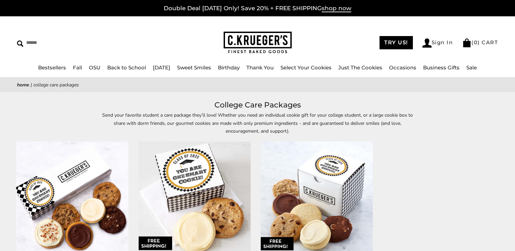 This screenshot has width=515, height=251. Describe the element at coordinates (194, 67) in the screenshot. I see `a: Sweet Smiles` at that location.